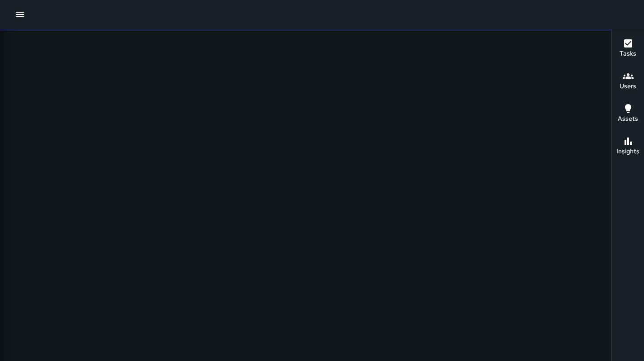 This screenshot has height=361, width=644. I want to click on button: Users, so click(628, 81).